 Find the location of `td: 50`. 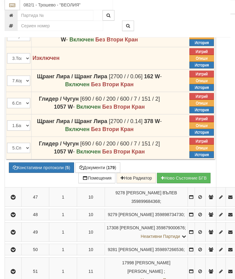

td: 50 is located at coordinates (35, 250).